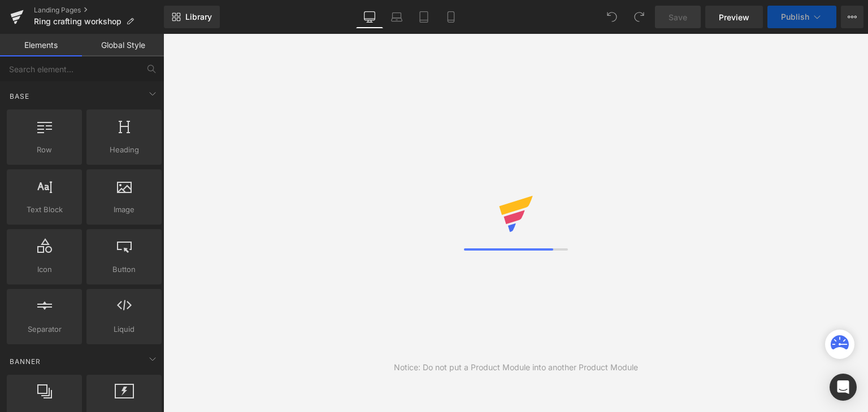 The width and height of the screenshot is (868, 412). Describe the element at coordinates (44, 269) in the screenshot. I see `span: Icon` at that location.